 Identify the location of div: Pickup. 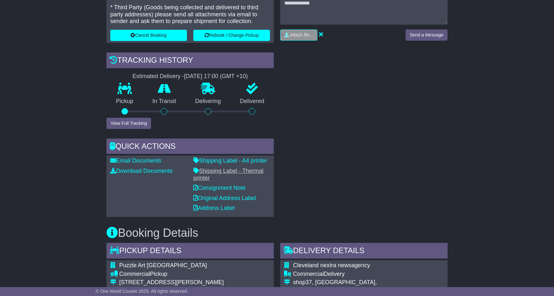
(181, 275).